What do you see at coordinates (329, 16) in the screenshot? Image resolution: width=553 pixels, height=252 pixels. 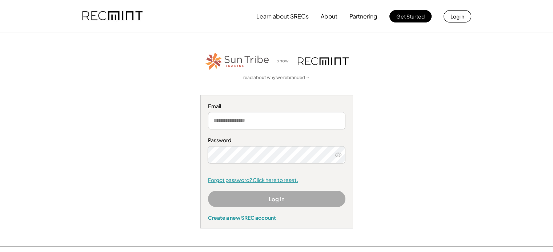 I see `button: About` at bounding box center [329, 16].